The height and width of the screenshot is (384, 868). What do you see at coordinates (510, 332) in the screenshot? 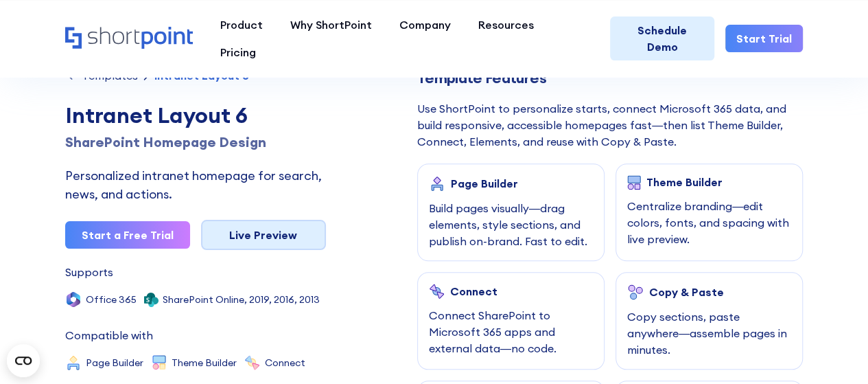
I see `div: Connect SharePoint to Microsoft 365 apps and external data—no code.` at bounding box center [510, 332].